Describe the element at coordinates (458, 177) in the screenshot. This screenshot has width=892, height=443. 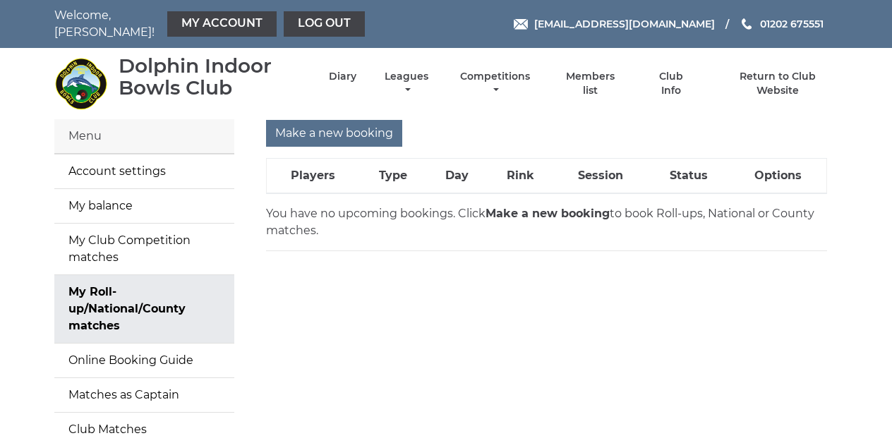
I see `th: Day` at that location.